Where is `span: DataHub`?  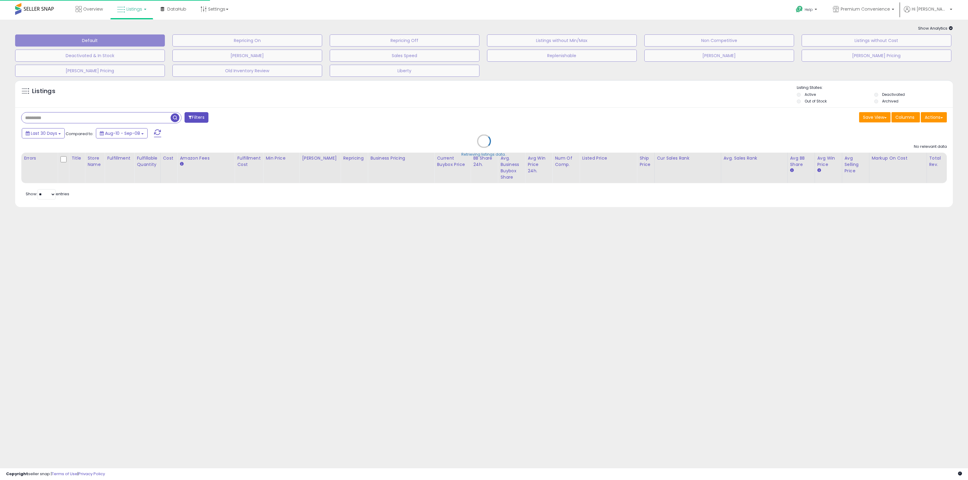 span: DataHub is located at coordinates (177, 9).